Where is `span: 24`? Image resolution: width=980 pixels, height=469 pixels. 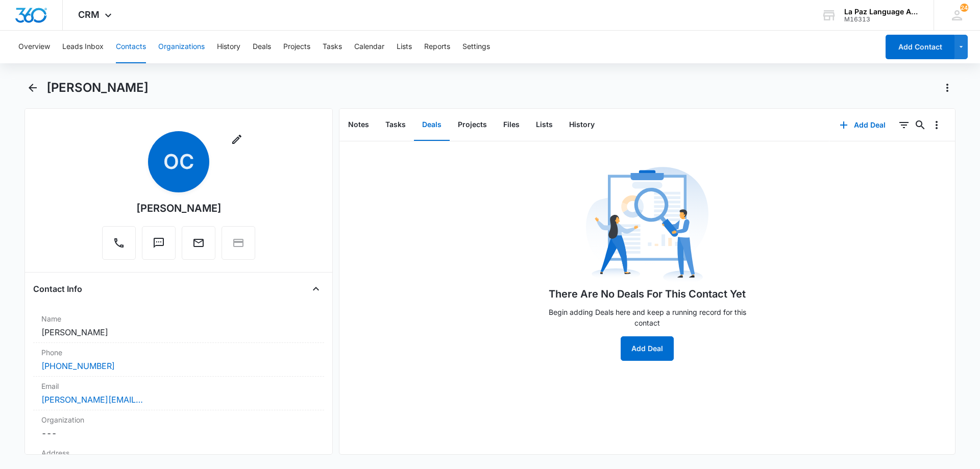
span: 24 is located at coordinates (964, 8).